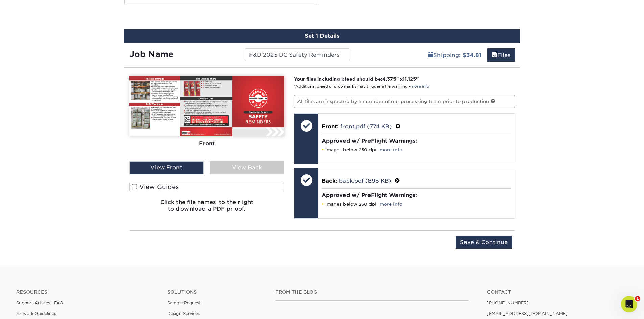  I want to click on a: Design Services, so click(184, 313).